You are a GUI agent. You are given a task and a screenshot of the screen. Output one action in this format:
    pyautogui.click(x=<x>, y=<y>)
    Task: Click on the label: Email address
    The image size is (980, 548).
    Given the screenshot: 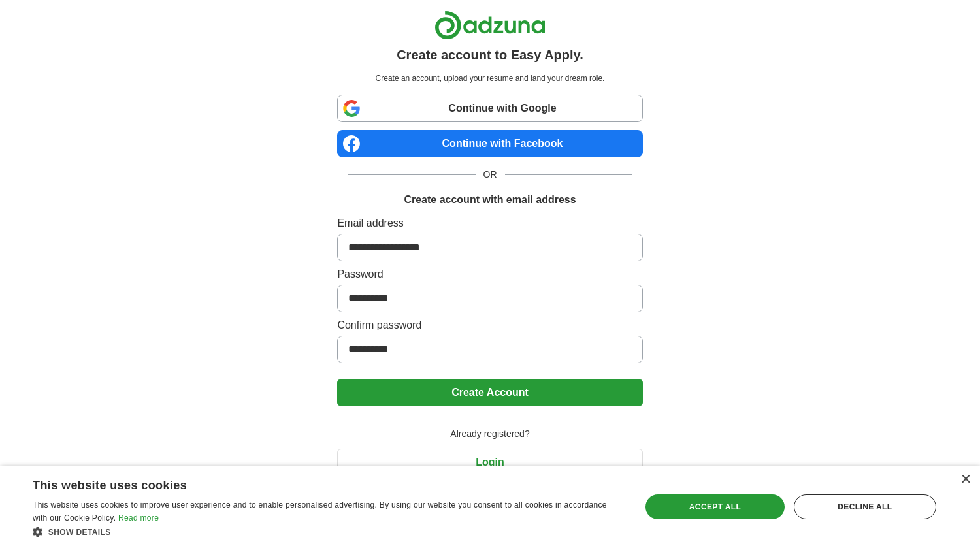 What is the action you would take?
    pyautogui.click(x=489, y=223)
    